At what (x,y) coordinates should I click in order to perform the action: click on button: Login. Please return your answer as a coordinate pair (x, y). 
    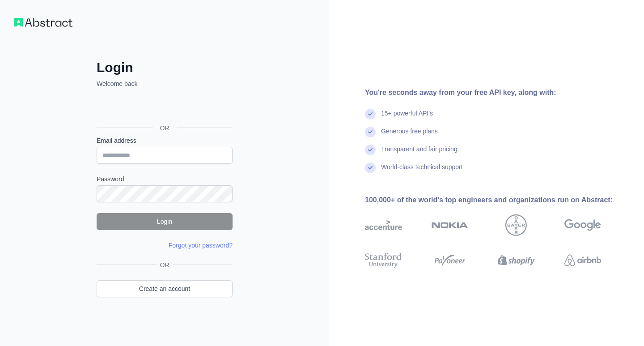
    Looking at the image, I should click on (164, 221).